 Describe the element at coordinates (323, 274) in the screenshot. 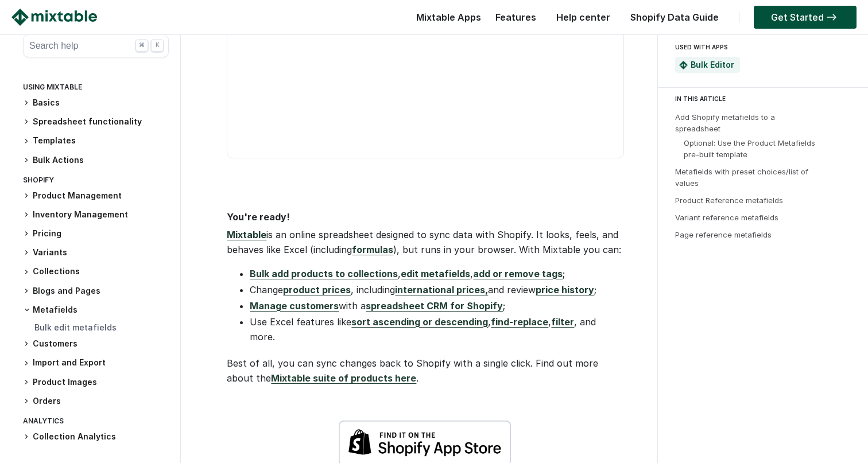

I see `a: Bulk add products to collections` at that location.